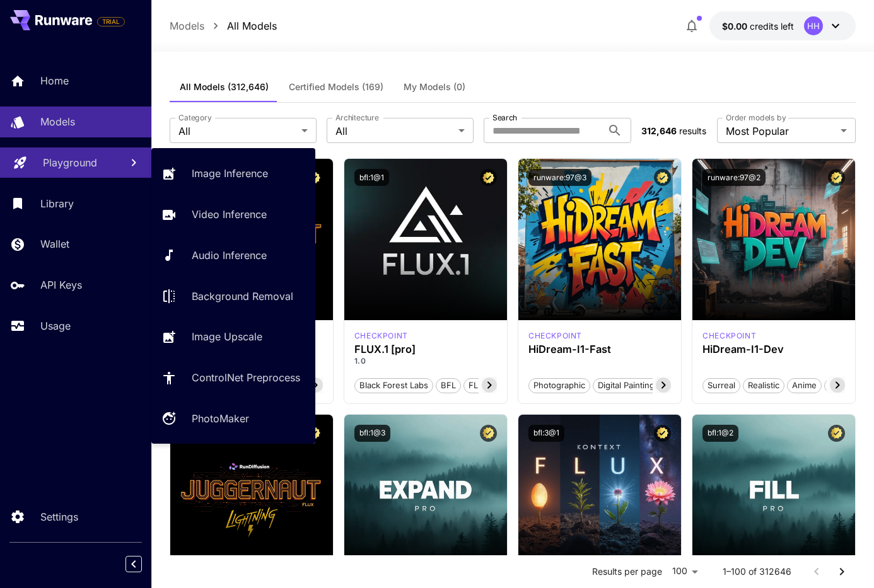 This screenshot has height=588, width=874. I want to click on div: FLUX.1 [pro], so click(426, 349).